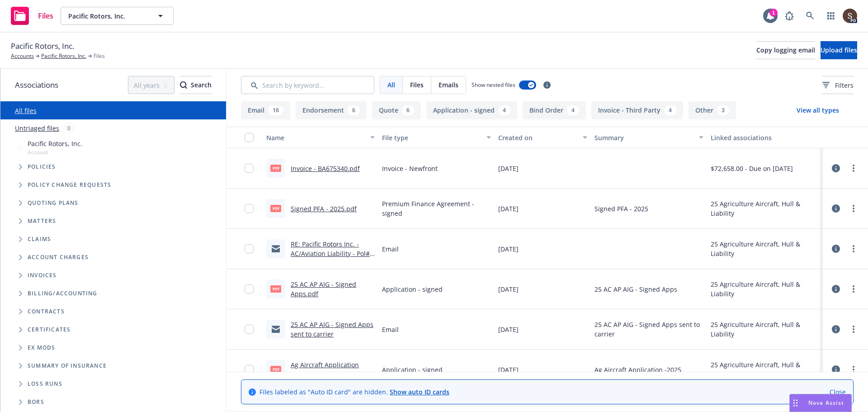  Describe the element at coordinates (69, 185) in the screenshot. I see `span: Policy change requests` at that location.